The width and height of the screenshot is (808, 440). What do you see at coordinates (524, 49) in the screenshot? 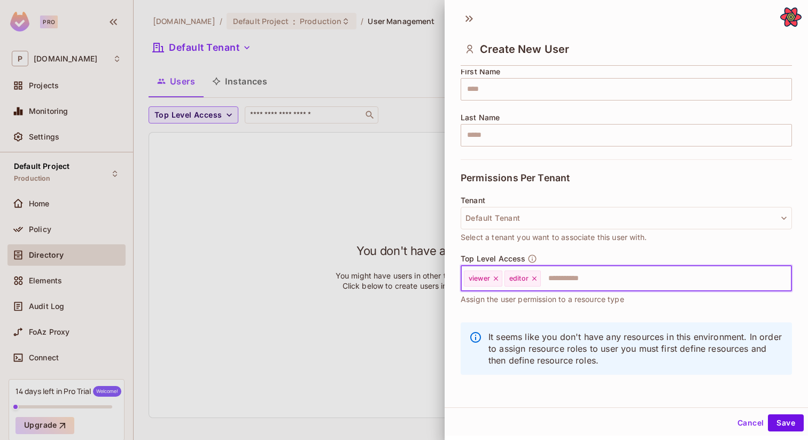
I see `span: Create New User` at bounding box center [524, 49].